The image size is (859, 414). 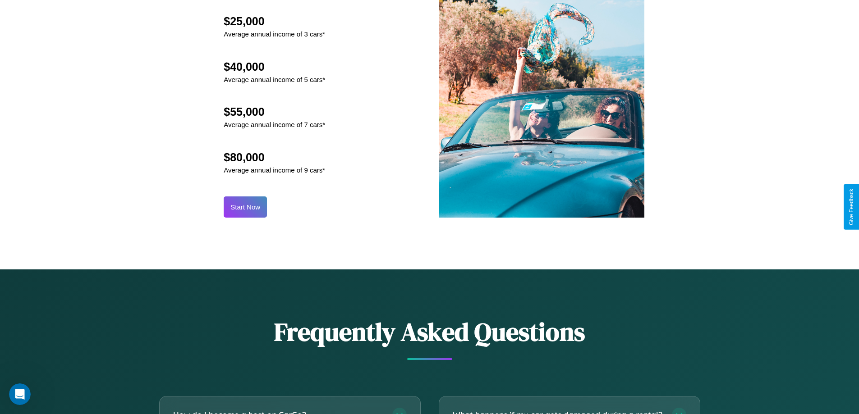 I want to click on p: Average annual income of 5 cars*, so click(x=274, y=79).